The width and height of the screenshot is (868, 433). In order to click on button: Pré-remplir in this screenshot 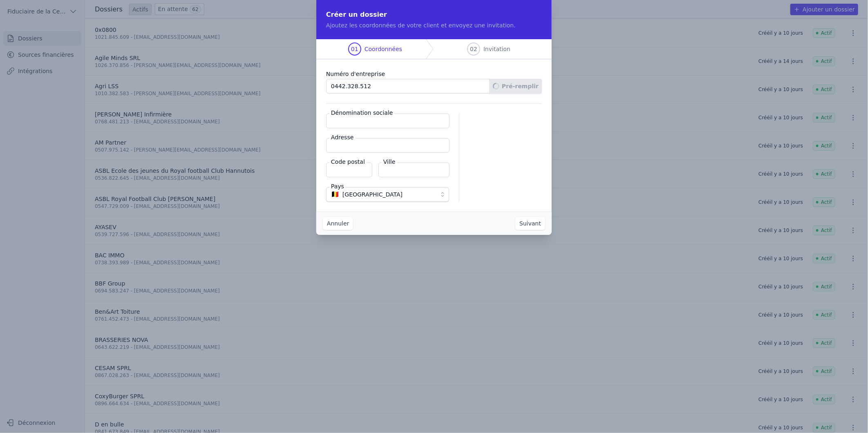, I will do `click(515, 86)`.